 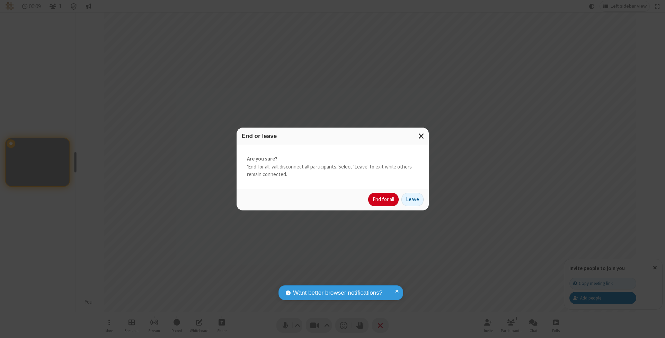 What do you see at coordinates (383, 199) in the screenshot?
I see `button: End for all` at bounding box center [383, 199].